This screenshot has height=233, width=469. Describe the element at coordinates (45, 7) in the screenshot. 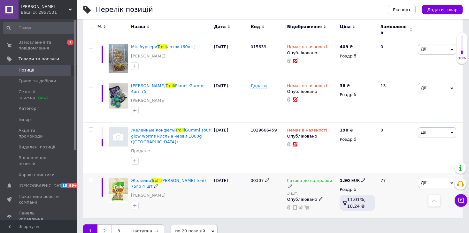

I see `span: Пан Марципан` at that location.